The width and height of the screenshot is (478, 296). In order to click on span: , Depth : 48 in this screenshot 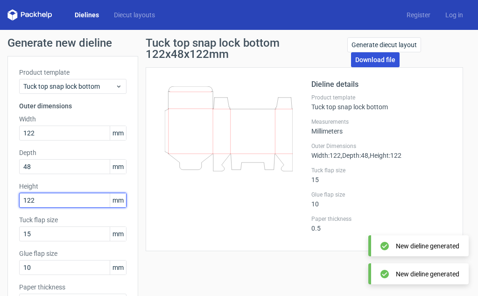, I will do `click(354, 155)`.